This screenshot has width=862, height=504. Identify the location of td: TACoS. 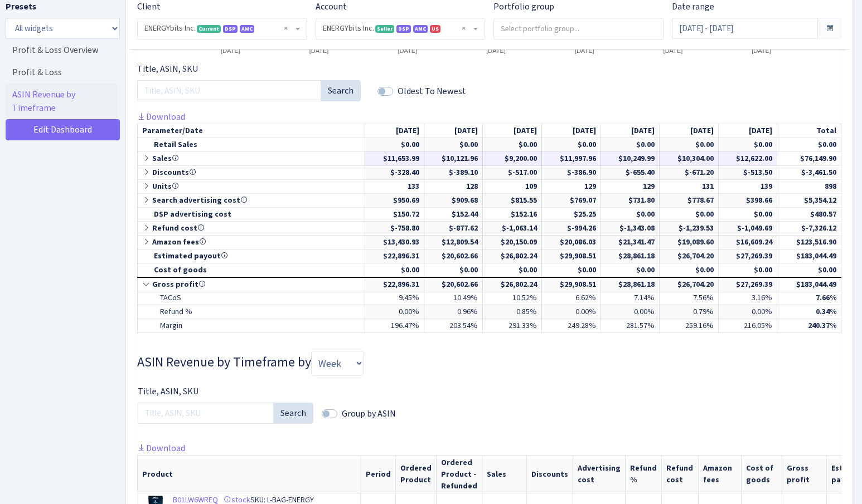
(252, 298).